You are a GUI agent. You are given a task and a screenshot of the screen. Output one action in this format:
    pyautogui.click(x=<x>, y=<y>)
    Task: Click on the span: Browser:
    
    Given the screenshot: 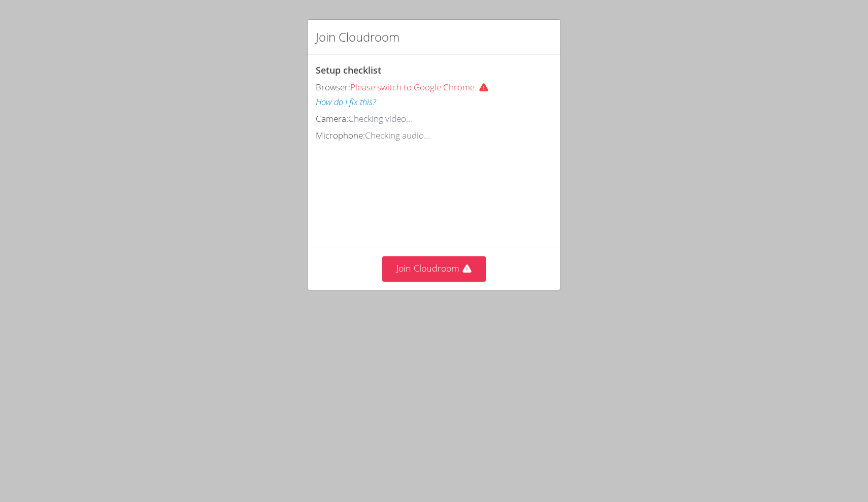 What is the action you would take?
    pyautogui.click(x=333, y=87)
    